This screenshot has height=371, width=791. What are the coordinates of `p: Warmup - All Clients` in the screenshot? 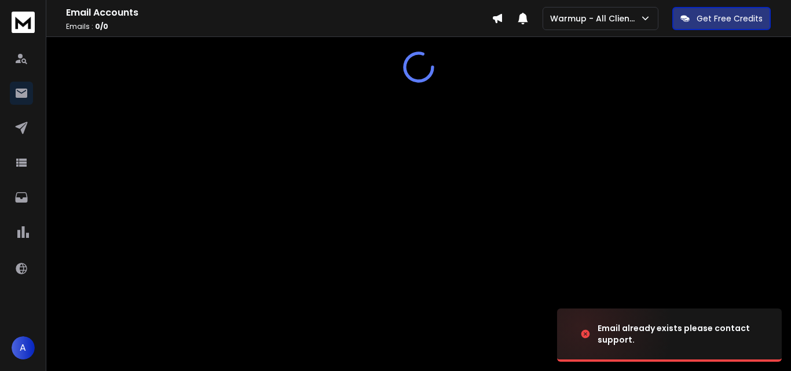 It's located at (595, 19).